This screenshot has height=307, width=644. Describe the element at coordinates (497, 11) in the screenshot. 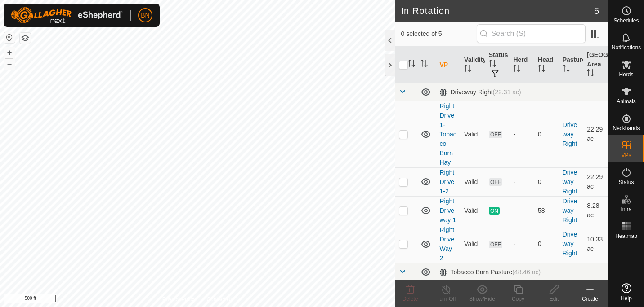

I see `h2: In Rotation` at that location.